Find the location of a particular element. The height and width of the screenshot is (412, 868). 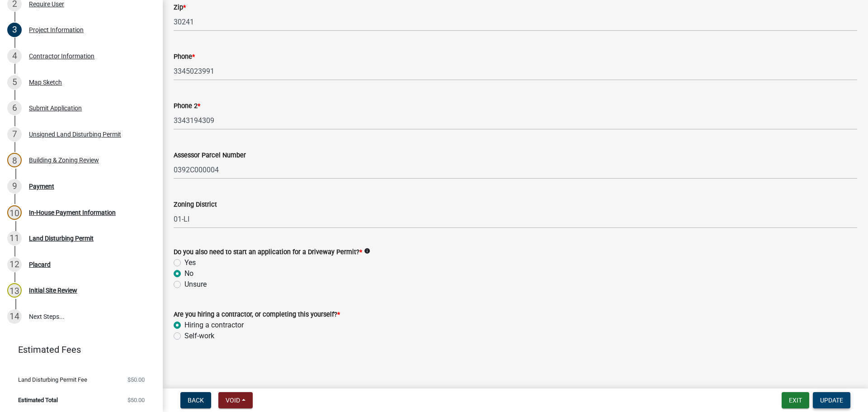

span: Back is located at coordinates (196, 400).